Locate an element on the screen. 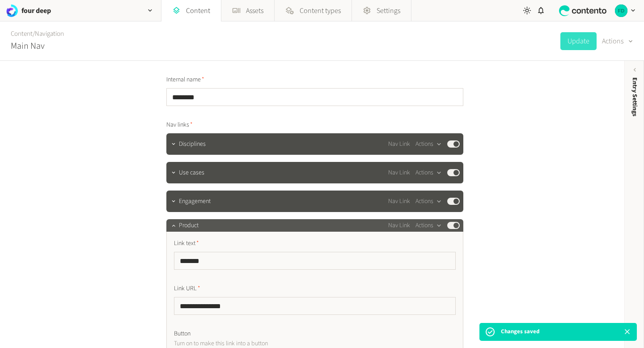 This screenshot has width=644, height=348. a: Navigation is located at coordinates (50, 34).